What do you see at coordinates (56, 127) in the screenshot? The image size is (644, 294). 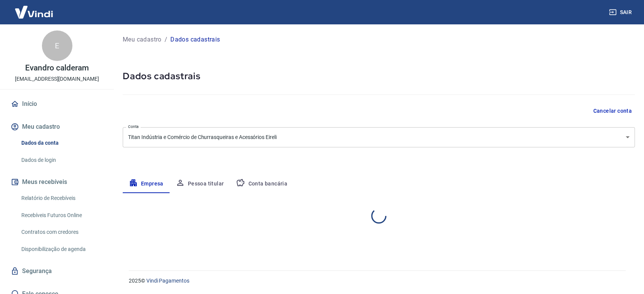 I see `button: Meu cadastro` at bounding box center [56, 127].